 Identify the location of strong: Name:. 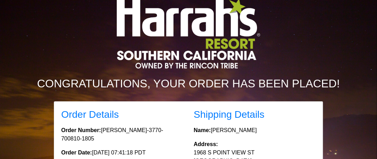
(202, 130).